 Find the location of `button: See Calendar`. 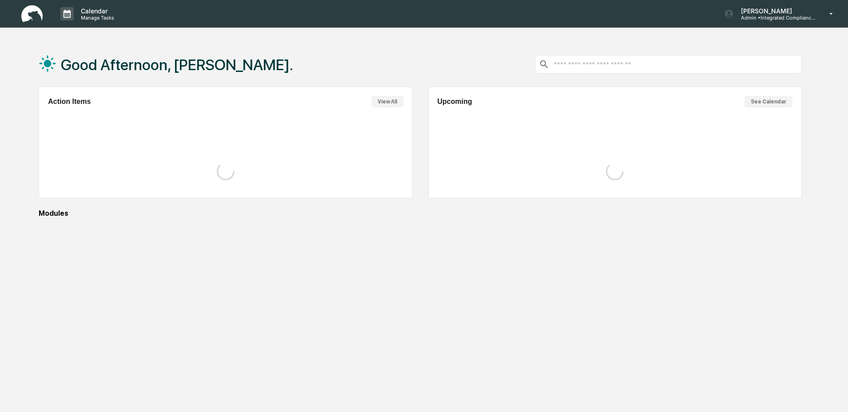

button: See Calendar is located at coordinates (769, 102).